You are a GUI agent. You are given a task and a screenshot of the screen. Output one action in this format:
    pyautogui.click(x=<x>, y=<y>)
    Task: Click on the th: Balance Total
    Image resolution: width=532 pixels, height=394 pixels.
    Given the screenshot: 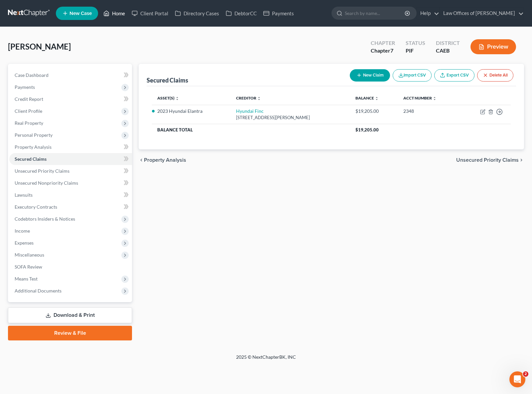 What is the action you would take?
    pyautogui.click(x=251, y=130)
    